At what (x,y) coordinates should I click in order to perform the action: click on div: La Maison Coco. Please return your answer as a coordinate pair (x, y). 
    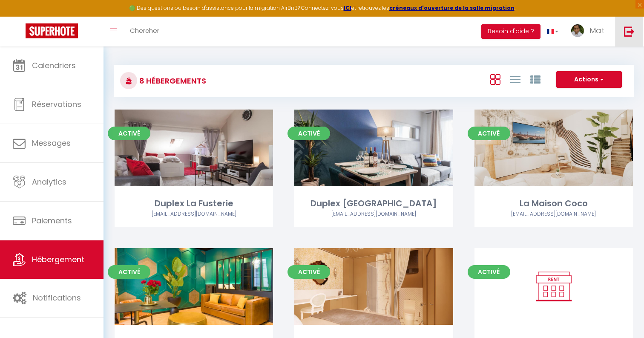
    Looking at the image, I should click on (554, 203).